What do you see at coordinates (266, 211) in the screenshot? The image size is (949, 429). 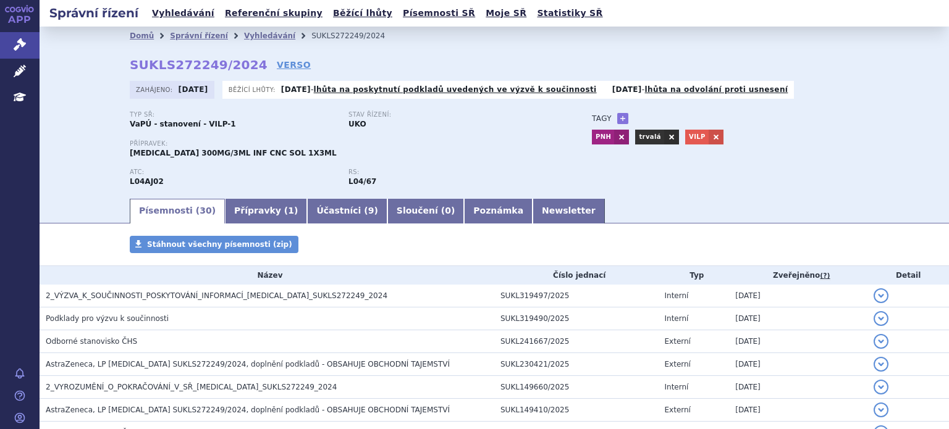 I see `a: Přípravky (1)` at bounding box center [266, 211].